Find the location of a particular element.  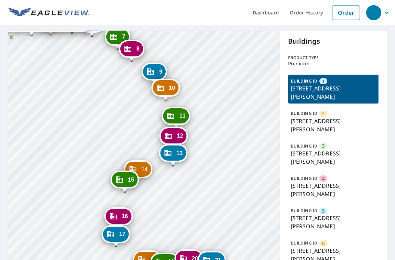

p: Product type is located at coordinates (333, 58).